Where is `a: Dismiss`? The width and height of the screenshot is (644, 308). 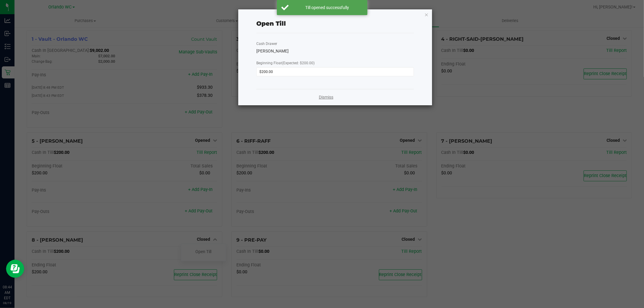
a: Dismiss is located at coordinates (326, 97).